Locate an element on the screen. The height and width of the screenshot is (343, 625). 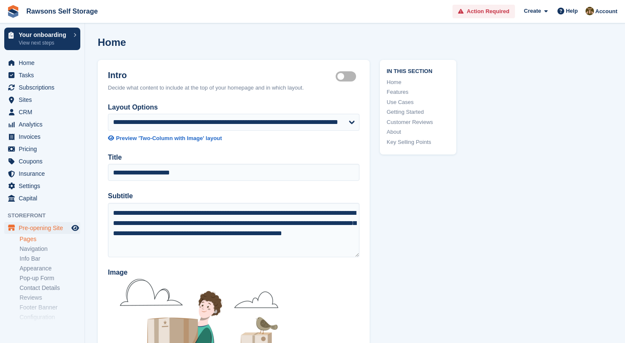
span: Insurance is located at coordinates (44, 174).